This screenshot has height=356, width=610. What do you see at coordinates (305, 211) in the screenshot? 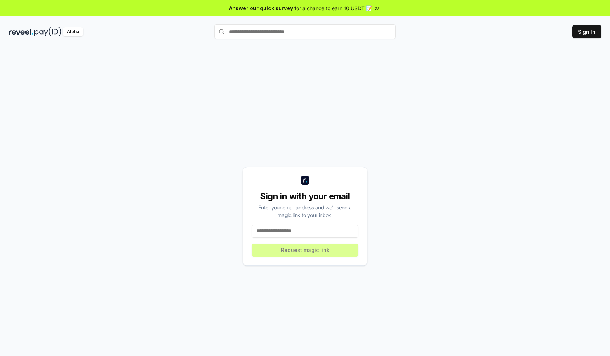
I see `div: Enter your email address and we’ll send a magic link to your inbox.` at bounding box center [305, 211].